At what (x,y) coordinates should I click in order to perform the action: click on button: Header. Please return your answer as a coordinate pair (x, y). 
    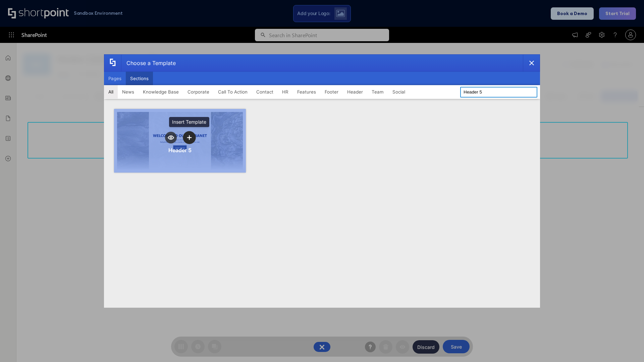
    Looking at the image, I should click on (355, 92).